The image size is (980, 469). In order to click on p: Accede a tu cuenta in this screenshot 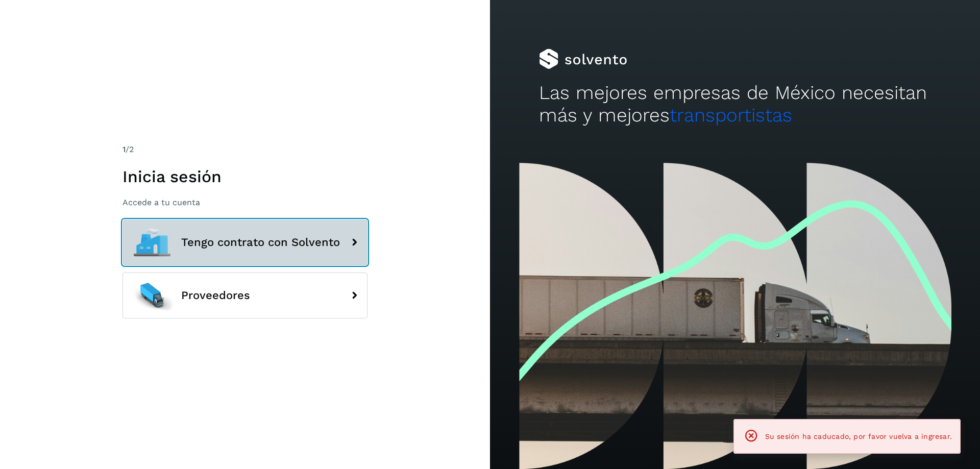, I will do `click(245, 202)`.